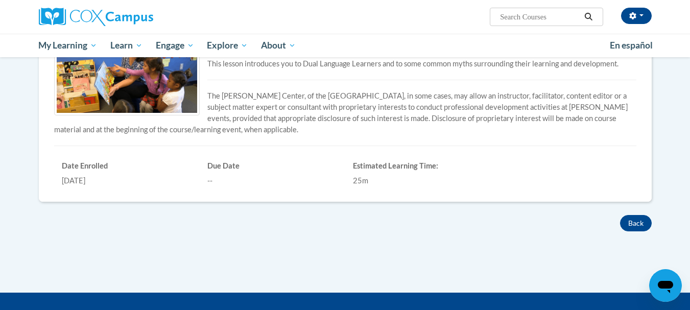 The height and width of the screenshot is (310, 690). I want to click on h6: Due Date, so click(272, 166).